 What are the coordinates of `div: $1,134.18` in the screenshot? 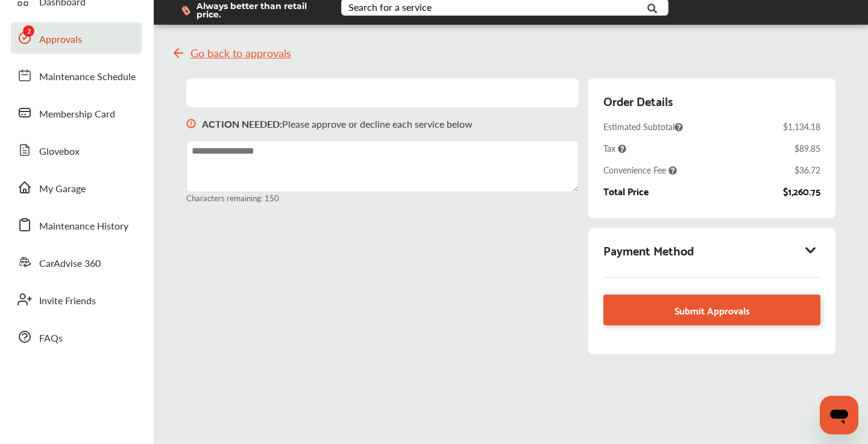 It's located at (802, 127).